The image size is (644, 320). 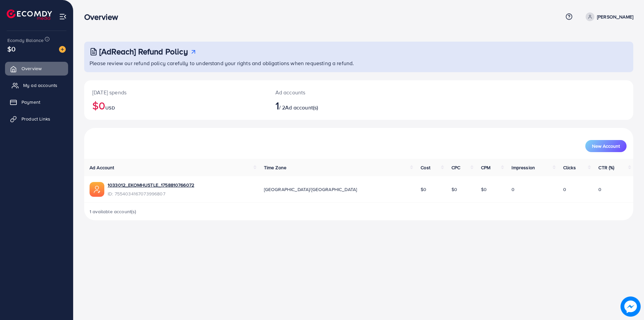 I want to click on a: My ad accounts, so click(x=37, y=85).